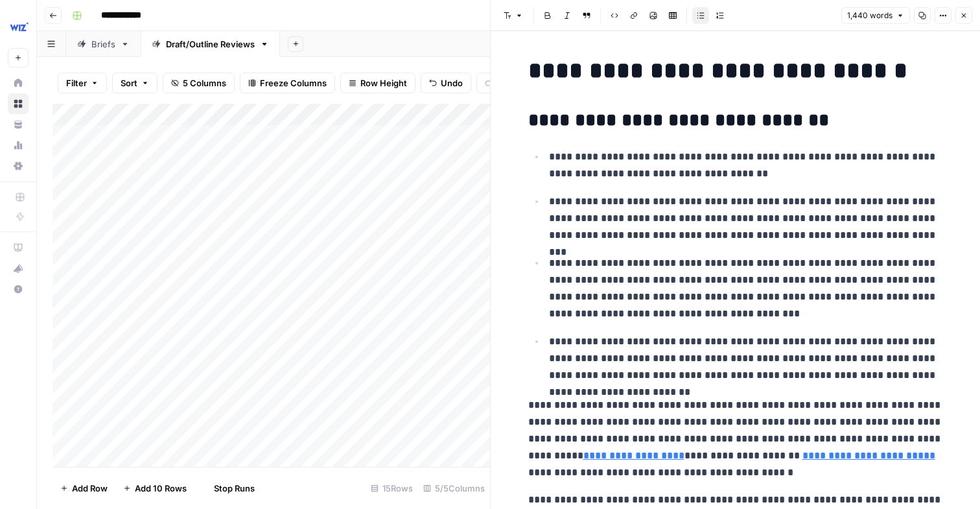 This screenshot has width=980, height=509. I want to click on span: Freeze Columns, so click(293, 83).